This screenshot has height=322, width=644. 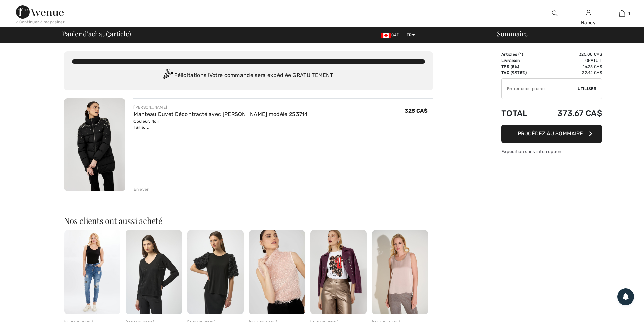 What do you see at coordinates (40, 12) in the screenshot?
I see `img: 1ère Avenue` at bounding box center [40, 12].